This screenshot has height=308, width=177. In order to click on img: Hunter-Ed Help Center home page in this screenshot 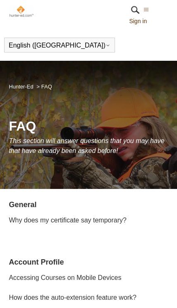, I will do `click(21, 11)`.